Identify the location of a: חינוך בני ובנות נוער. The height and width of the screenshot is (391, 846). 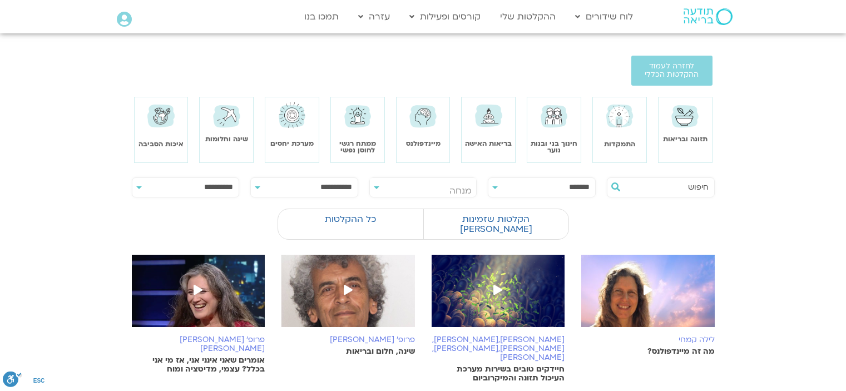
(554, 146).